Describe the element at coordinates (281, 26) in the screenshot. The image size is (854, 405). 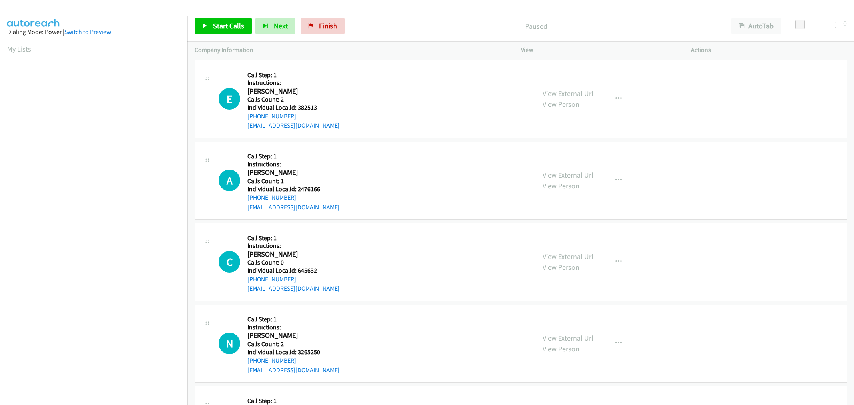
I see `span: Next` at that location.